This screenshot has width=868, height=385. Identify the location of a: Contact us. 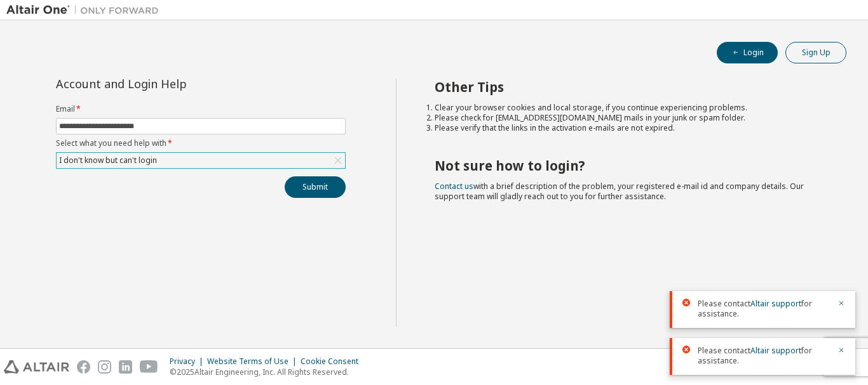
(454, 186).